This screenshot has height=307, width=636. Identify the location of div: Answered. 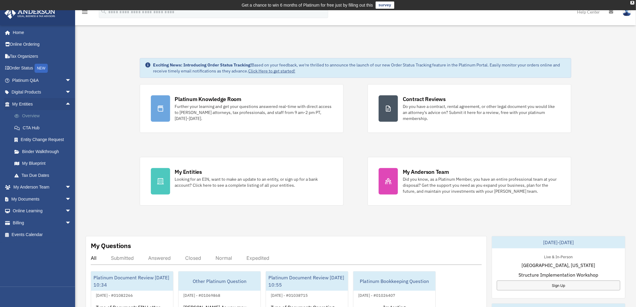
(159, 258).